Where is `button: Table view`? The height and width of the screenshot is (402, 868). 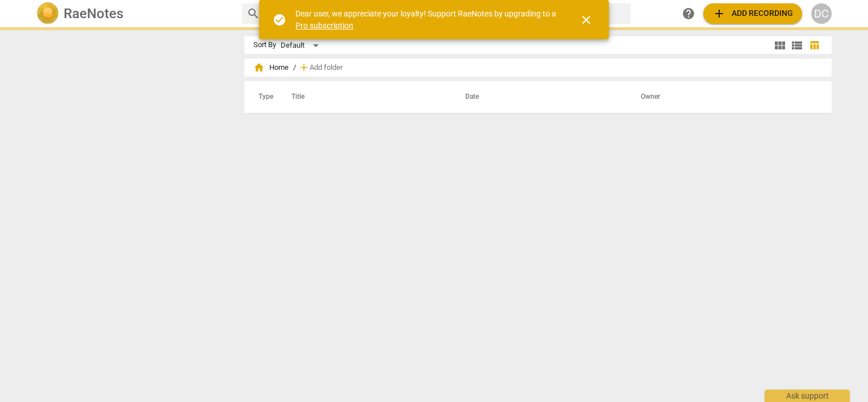 button: Table view is located at coordinates (815, 45).